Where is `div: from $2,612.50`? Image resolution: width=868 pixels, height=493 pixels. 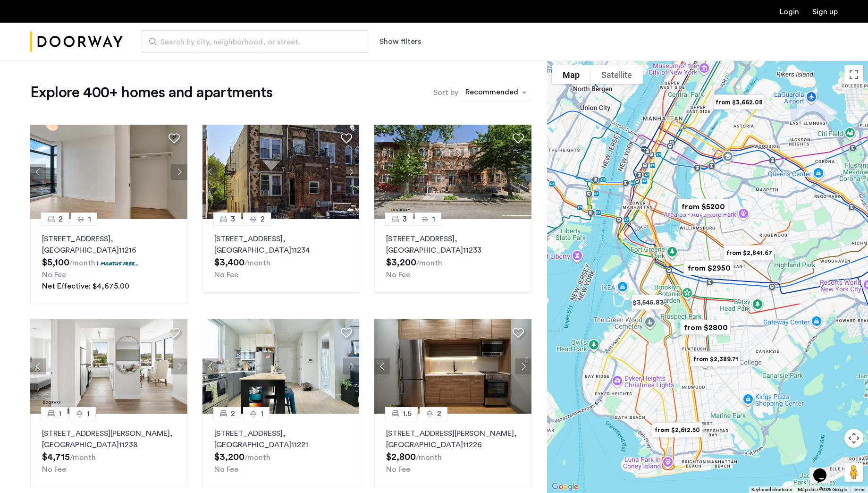 div: from $2,612.50 is located at coordinates (677, 430).